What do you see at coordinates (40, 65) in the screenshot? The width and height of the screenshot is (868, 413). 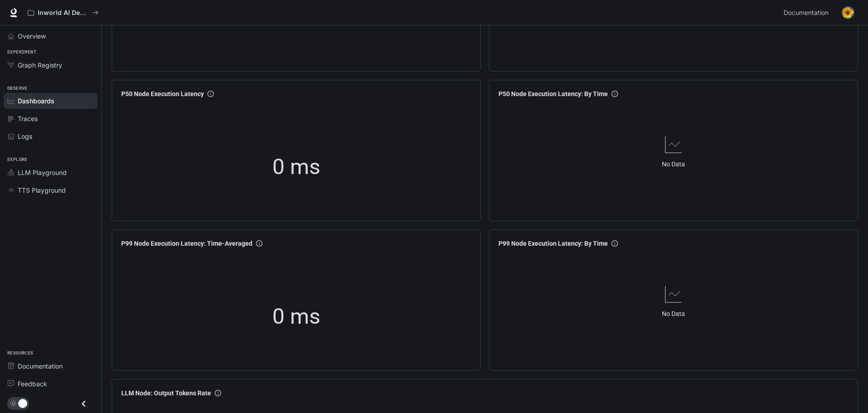 I see `span: Graph Registry` at bounding box center [40, 65].